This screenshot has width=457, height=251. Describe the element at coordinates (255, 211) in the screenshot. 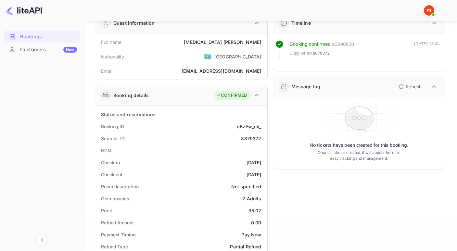

I see `div: 95.02` at that location.